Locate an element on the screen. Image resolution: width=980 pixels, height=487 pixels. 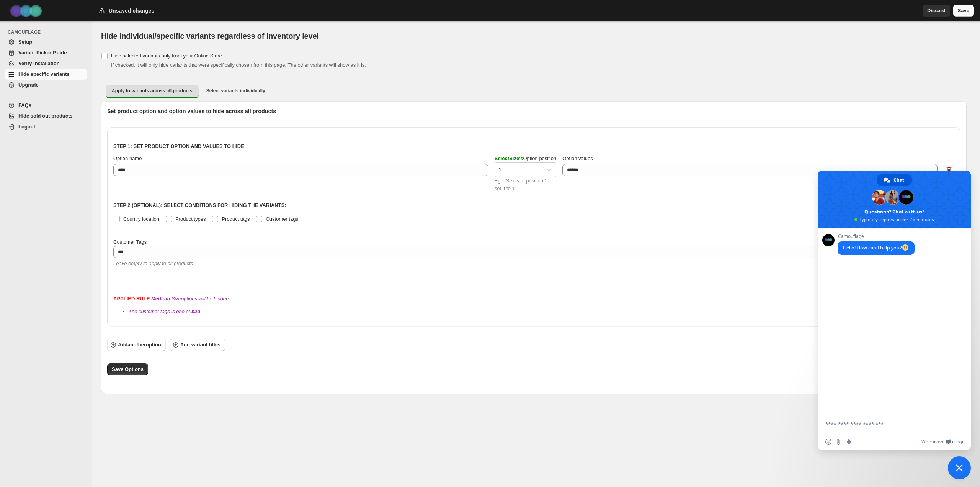
span: Discard is located at coordinates (937, 11).